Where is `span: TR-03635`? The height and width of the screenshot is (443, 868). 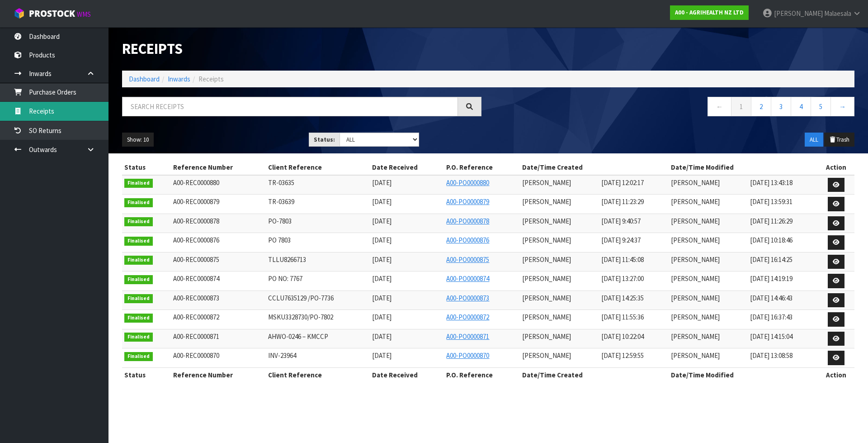
span: TR-03635 is located at coordinates (281, 182).